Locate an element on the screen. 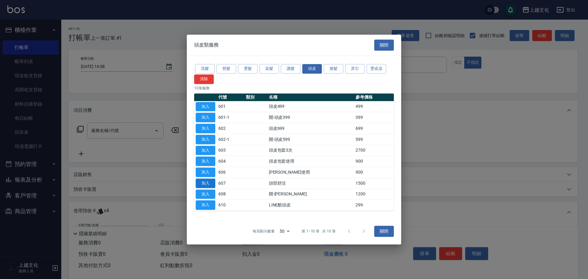 Image resolution: width=588 pixels, height=279 pixels. p: 第 1–10 筆 共 10 筆 is located at coordinates (319, 231).